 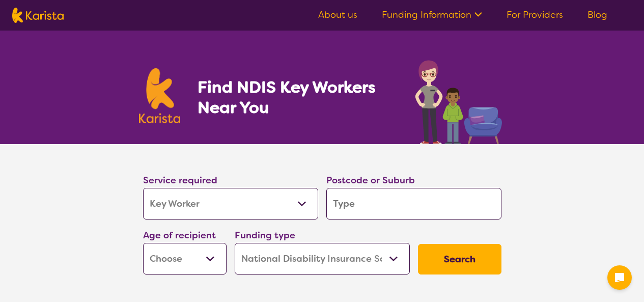 I want to click on h1: Find NDIS Key Workers Near You, so click(x=296, y=97).